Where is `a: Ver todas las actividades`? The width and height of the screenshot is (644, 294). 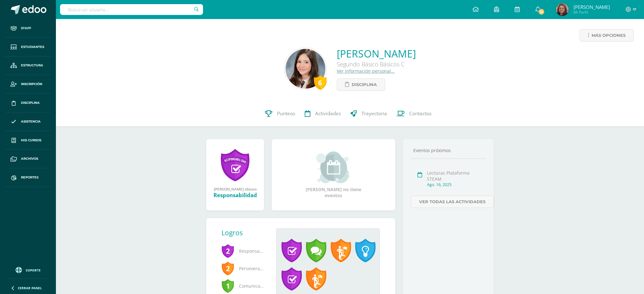
a: Ver todas las actividades is located at coordinates (452, 202).